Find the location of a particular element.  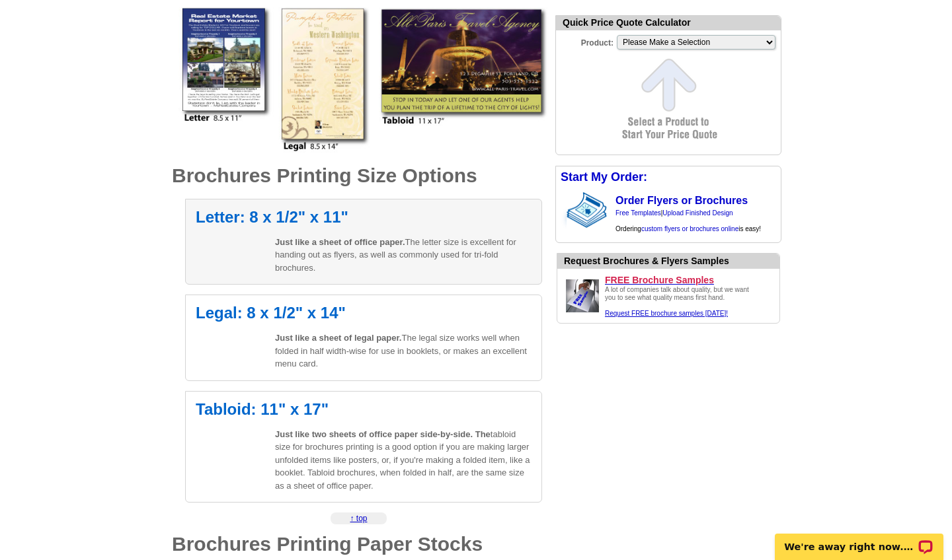

p: The letter size is excellent for handing out as flyers, as well as commonly used for tri-fold bro... is located at coordinates (403, 255).